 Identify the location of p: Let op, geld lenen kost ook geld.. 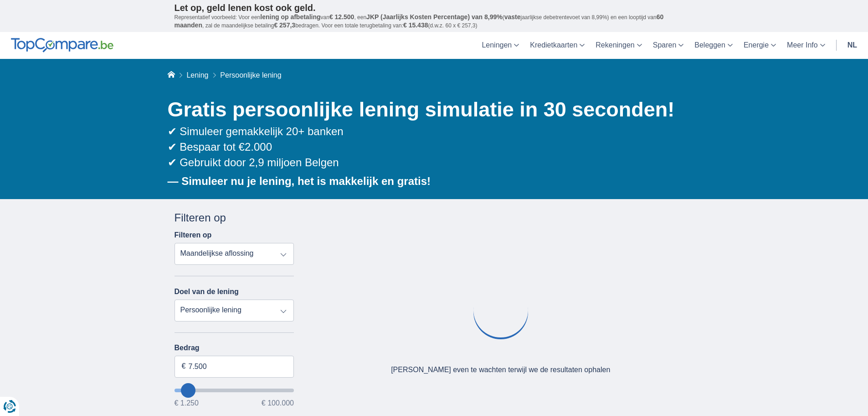
(434, 8).